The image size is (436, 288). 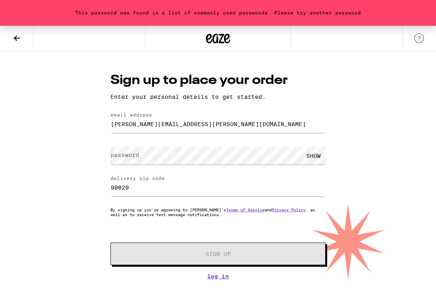 What do you see at coordinates (31, 9) in the screenshot?
I see `span: Hi. Need any help?` at bounding box center [31, 9].